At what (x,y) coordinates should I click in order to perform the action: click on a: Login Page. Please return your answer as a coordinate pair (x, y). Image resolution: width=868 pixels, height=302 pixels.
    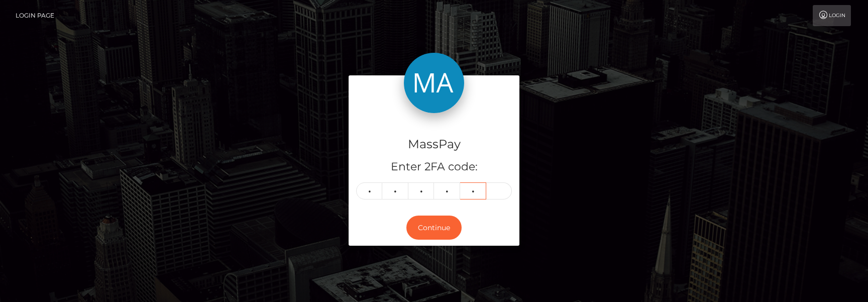
    Looking at the image, I should click on (35, 15).